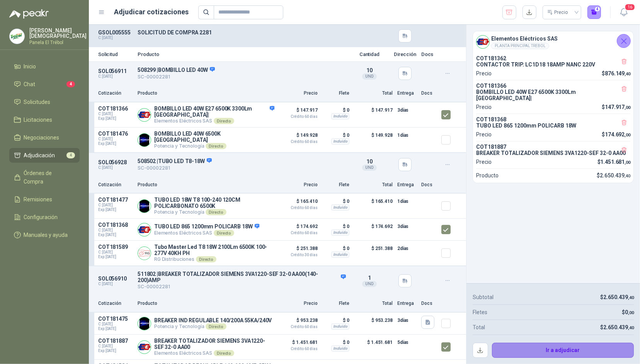 Image resolution: width=640 pixels, height=364 pixels. Describe the element at coordinates (38, 120) in the screenshot. I see `span: Licitaciones` at that location.